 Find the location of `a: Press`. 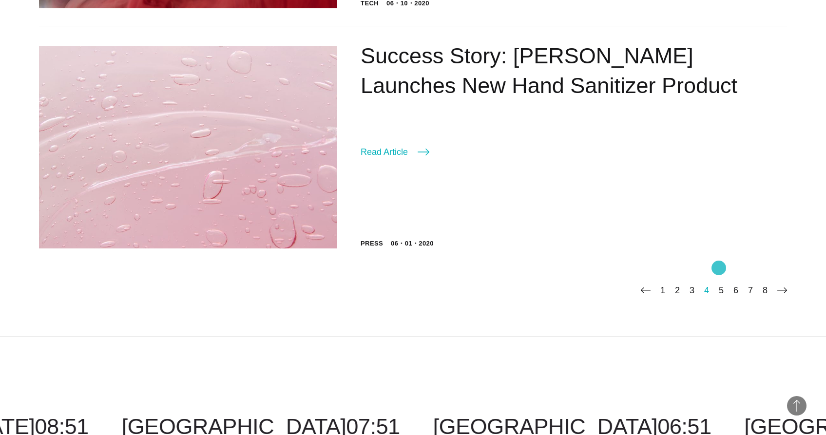

a: Press is located at coordinates (372, 243).